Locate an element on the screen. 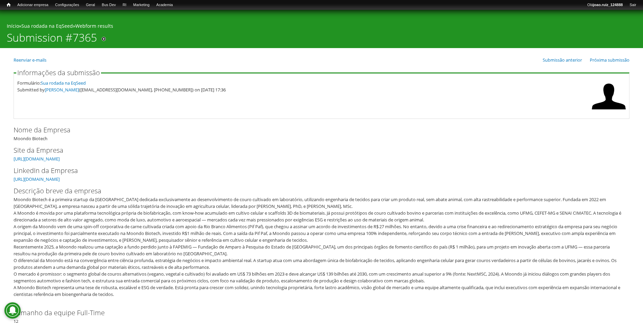 This screenshot has height=323, width=643. a: Academia is located at coordinates (164, 5).